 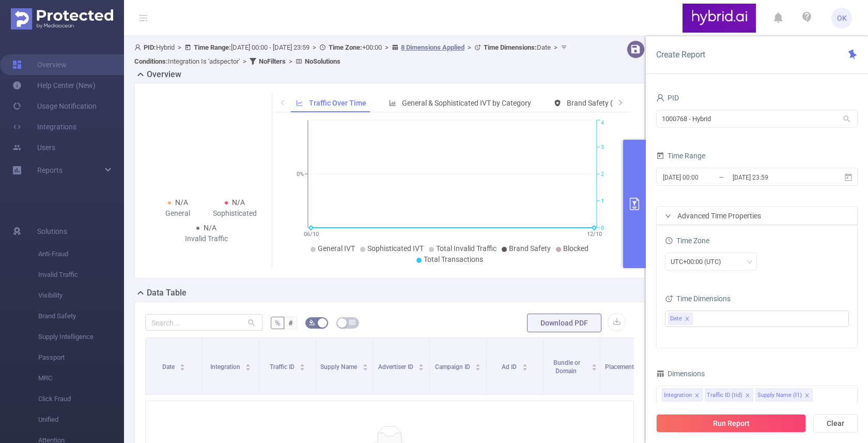 What do you see at coordinates (729, 395) in the screenshot?
I see `li: Traffic ID (tid)` at bounding box center [729, 395].